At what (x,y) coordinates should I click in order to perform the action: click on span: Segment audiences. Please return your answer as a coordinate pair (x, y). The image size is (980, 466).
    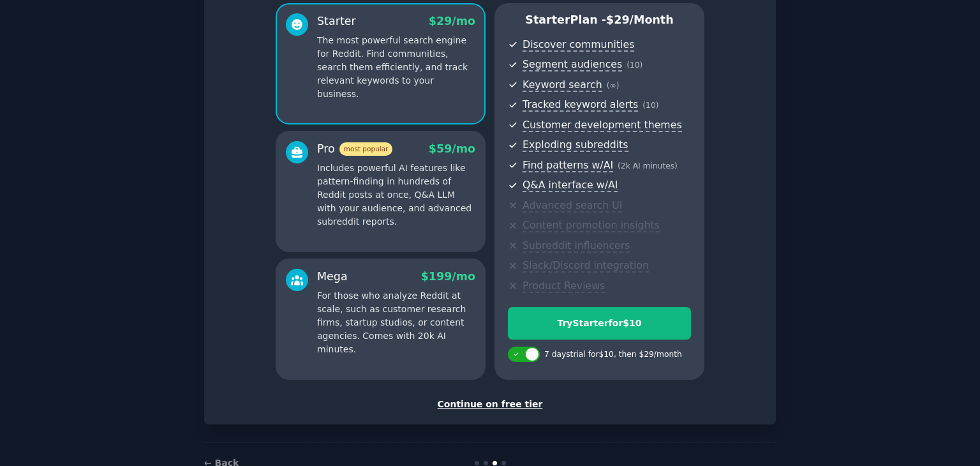
    Looking at the image, I should click on (573, 65).